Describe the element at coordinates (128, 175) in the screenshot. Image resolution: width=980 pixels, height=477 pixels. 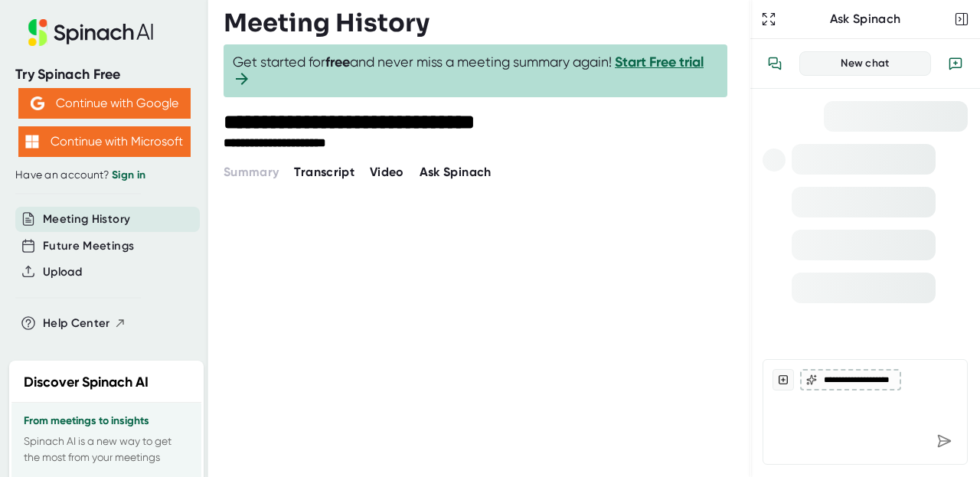
I see `a: Sign in` at that location.